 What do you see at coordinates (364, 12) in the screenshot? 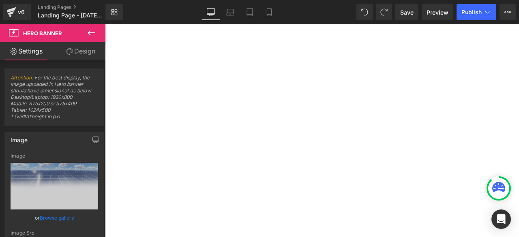
I see `button: Undo` at bounding box center [364, 12].